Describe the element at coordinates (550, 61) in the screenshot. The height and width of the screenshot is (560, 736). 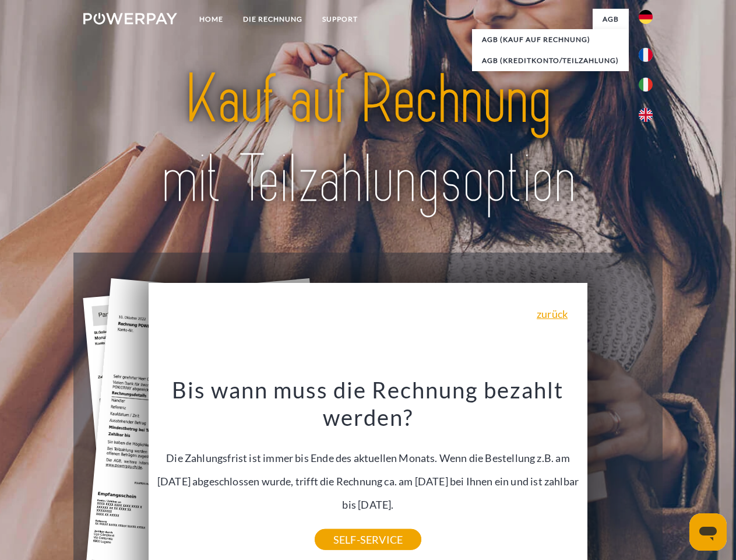
I see `a: AGB (Kreditkonto/Teilzahlung)` at that location.